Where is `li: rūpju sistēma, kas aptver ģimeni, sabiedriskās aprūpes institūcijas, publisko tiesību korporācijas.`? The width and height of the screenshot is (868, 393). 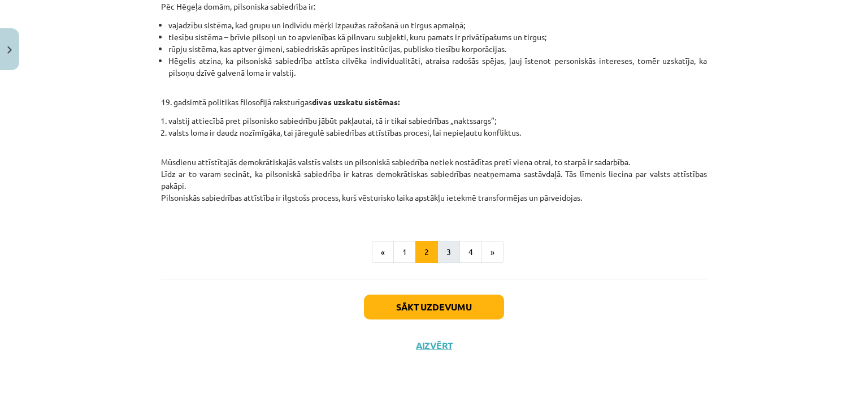
li: rūpju sistēma, kas aptver ģimeni, sabiedriskās aprūpes institūcijas, publisko tiesību korporācijas. is located at coordinates (438, 49).